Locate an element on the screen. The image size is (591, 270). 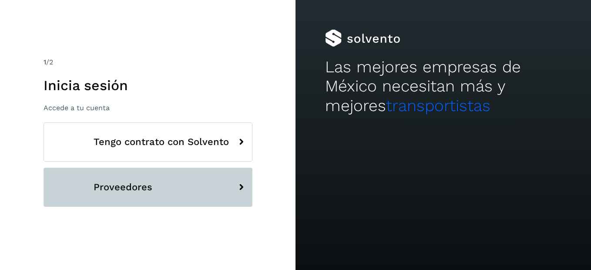
div: /2 is located at coordinates (148, 62).